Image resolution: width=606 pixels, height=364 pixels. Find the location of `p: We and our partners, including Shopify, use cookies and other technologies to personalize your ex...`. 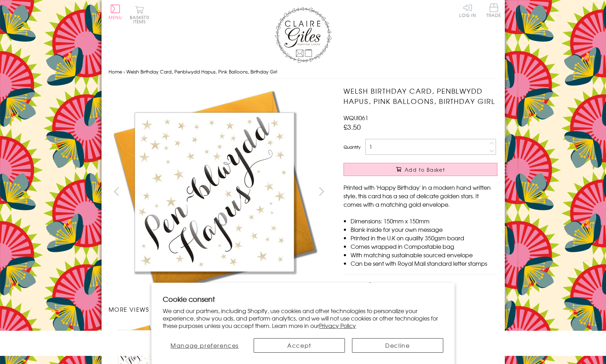

p: We and our partners, including Shopify, use cookies and other technologies to personalize your ex... is located at coordinates (303, 318).